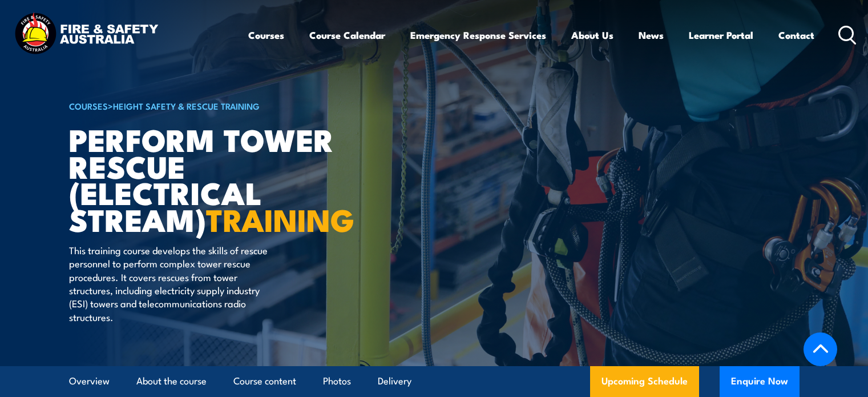 This screenshot has width=868, height=397. I want to click on a: Overview, so click(89, 380).